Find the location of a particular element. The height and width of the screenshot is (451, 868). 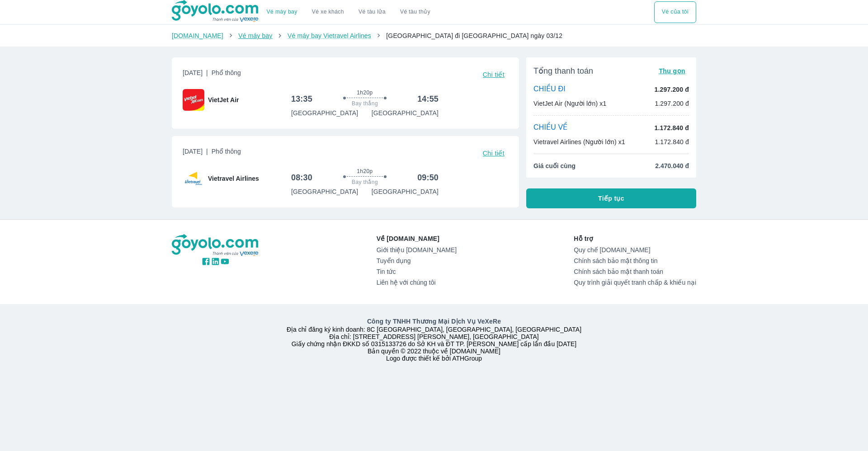

p: Hỗ trợ is located at coordinates (635, 239).